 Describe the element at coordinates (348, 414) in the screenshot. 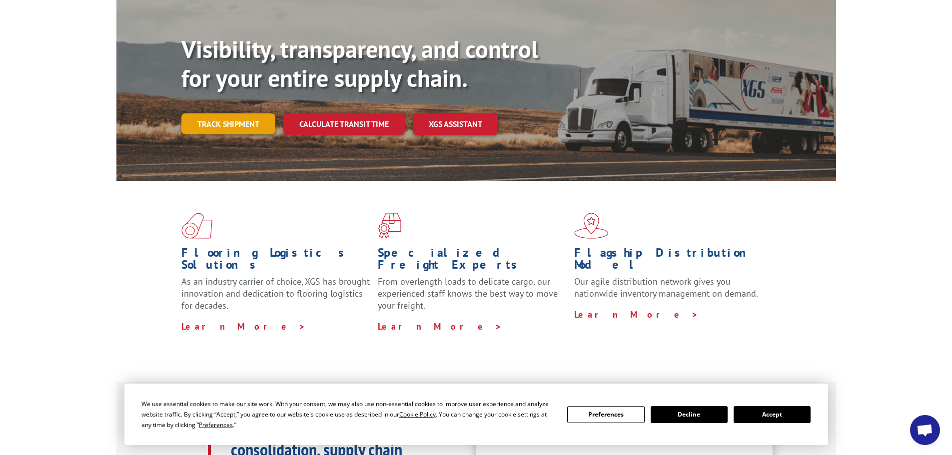

I see `div: We use essential cookies to make our site work. With your consent, we may also use non-essential ...` at that location.